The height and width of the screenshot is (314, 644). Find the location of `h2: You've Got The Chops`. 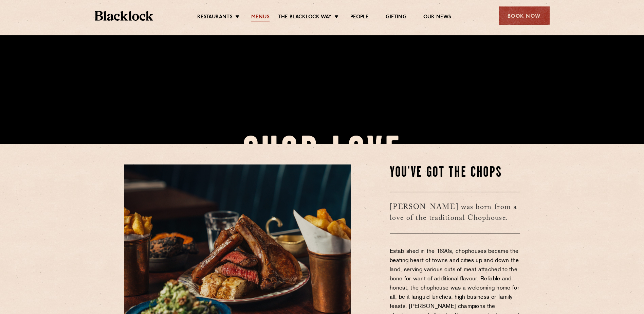

h2: You've Got The Chops is located at coordinates (455, 173).